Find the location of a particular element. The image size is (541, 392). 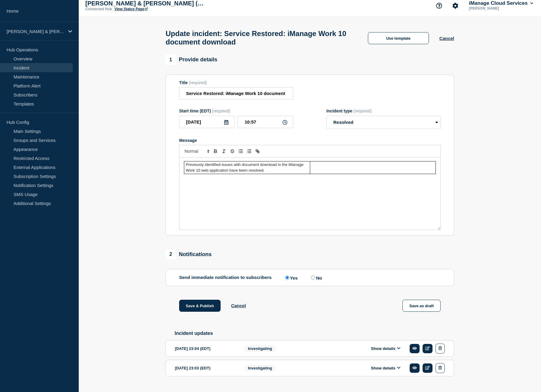

label: Yes is located at coordinates (291, 278).